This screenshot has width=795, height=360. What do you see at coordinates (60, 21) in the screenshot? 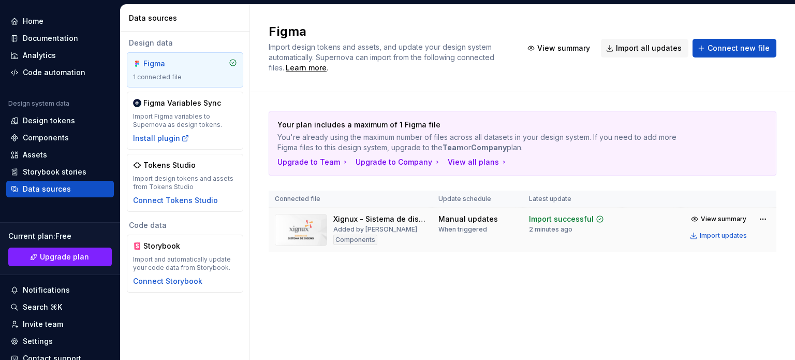
I see `a: Home` at bounding box center [60, 21].